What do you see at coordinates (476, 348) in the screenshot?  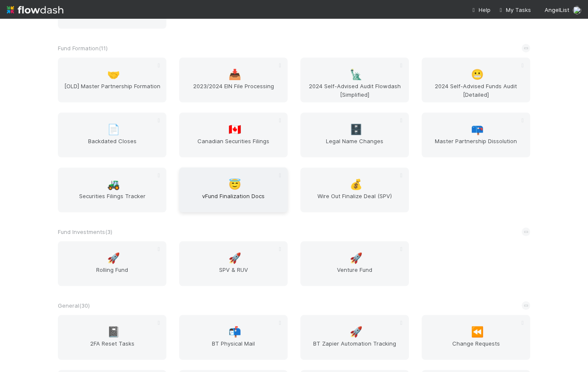 I see `span: Change Requests` at bounding box center [476, 348].